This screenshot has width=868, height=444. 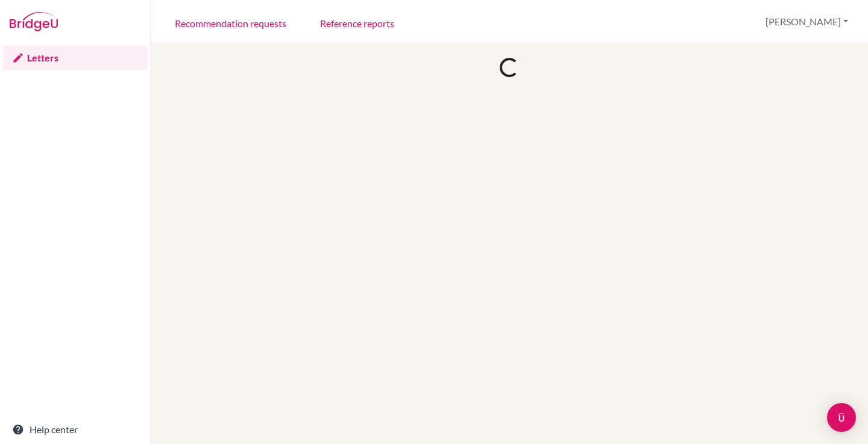 What do you see at coordinates (841, 418) in the screenshot?
I see `div: Open Intercom Messenger` at bounding box center [841, 418].